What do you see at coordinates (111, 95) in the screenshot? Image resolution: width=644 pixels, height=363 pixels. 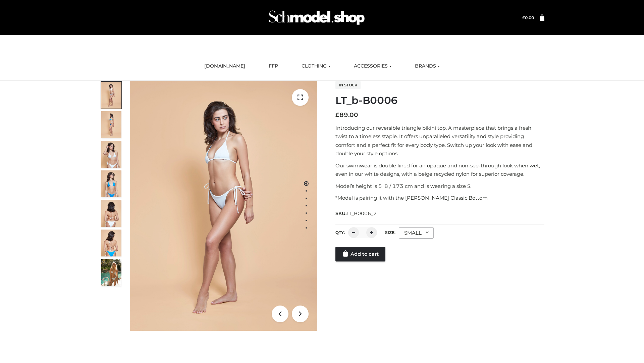 I see `img: ArielClassicBikiniTop_CloudNine_AzureSky_OW114ECO_1-scaled.jpg` at bounding box center [111, 95].